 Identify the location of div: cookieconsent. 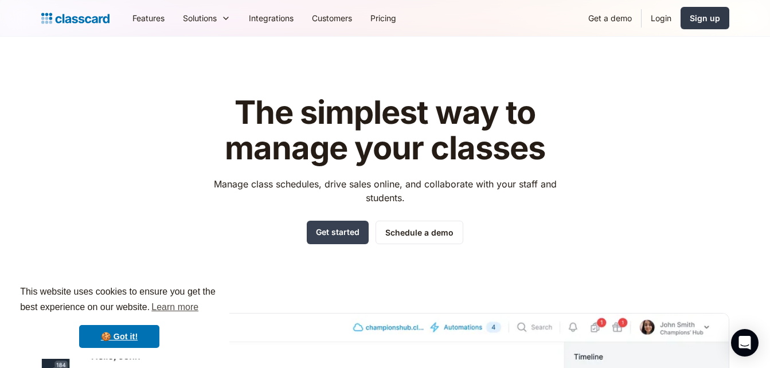
(119, 317).